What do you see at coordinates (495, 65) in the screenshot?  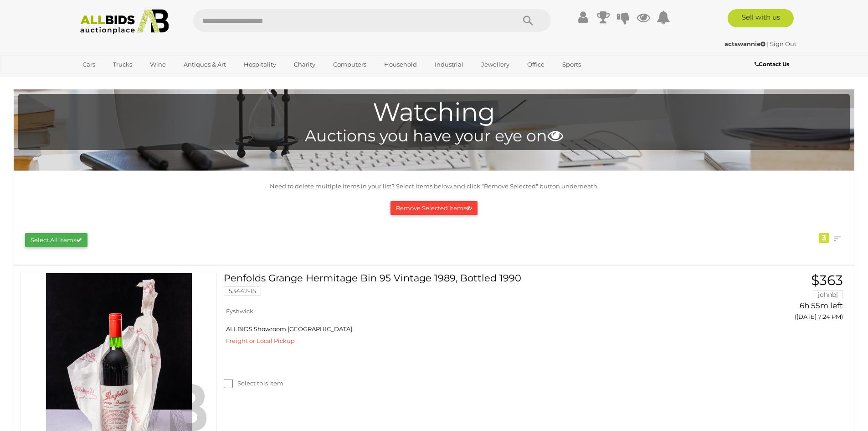 I see `a: Jewellery` at bounding box center [495, 65].